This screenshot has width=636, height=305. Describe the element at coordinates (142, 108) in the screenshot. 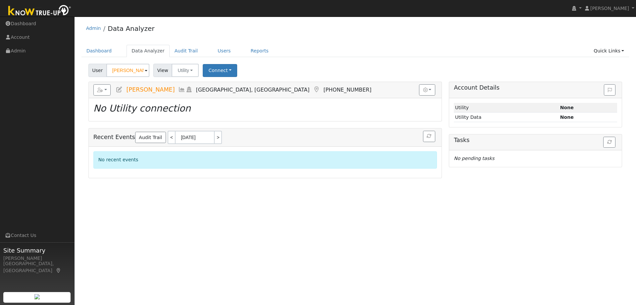

I see `i: No Utility connection` at that location.